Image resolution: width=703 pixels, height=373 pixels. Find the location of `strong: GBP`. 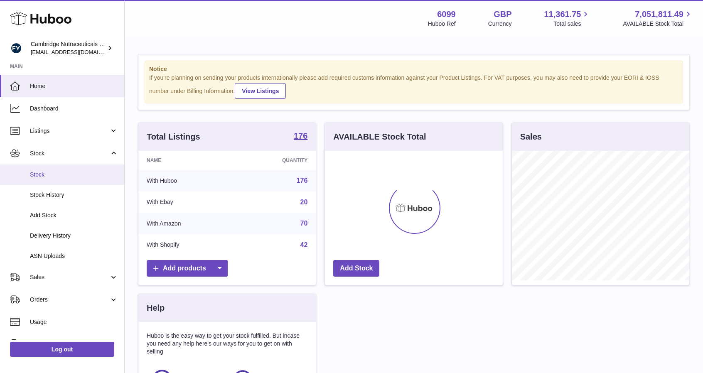

strong: GBP is located at coordinates (503, 14).